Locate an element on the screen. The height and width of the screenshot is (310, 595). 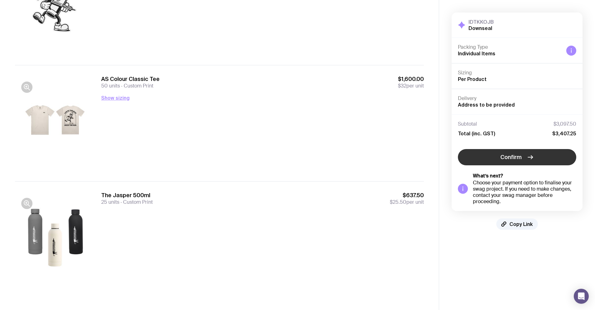
span: $637.50 is located at coordinates (407, 195).